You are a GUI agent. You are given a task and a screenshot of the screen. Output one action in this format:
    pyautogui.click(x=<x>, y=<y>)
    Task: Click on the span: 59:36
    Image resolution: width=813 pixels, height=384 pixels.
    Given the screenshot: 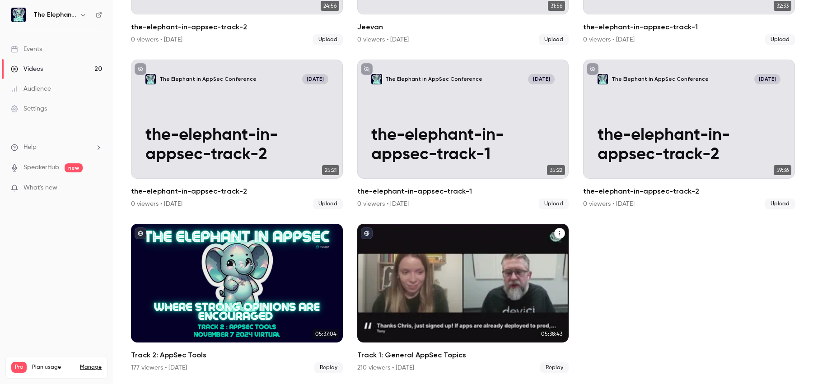 What is the action you would take?
    pyautogui.click(x=782, y=170)
    